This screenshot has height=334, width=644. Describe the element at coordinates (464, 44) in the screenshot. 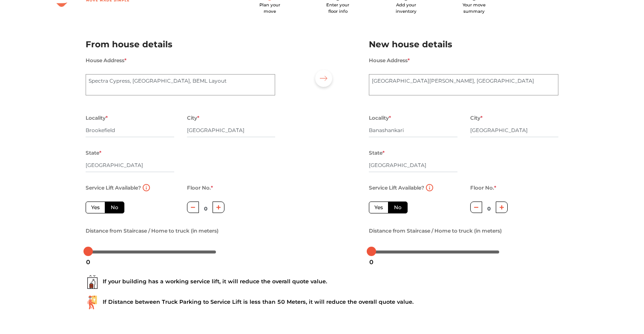

I see `h2: New house details` at that location.